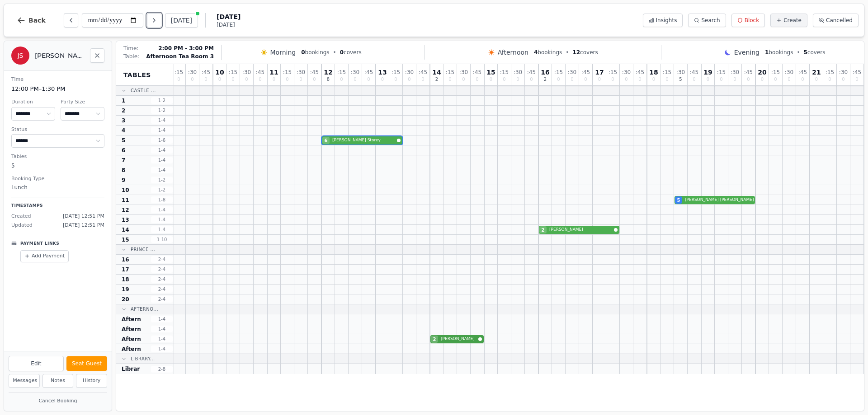 This screenshot has width=868, height=415. I want to click on button: Close, so click(97, 55).